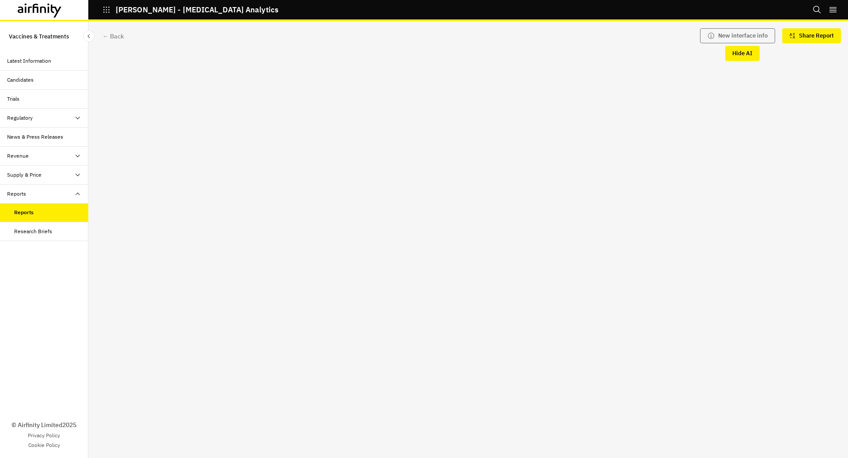 This screenshot has width=848, height=458. What do you see at coordinates (44, 425) in the screenshot?
I see `p: © Airfinity Limited 2025` at bounding box center [44, 425].